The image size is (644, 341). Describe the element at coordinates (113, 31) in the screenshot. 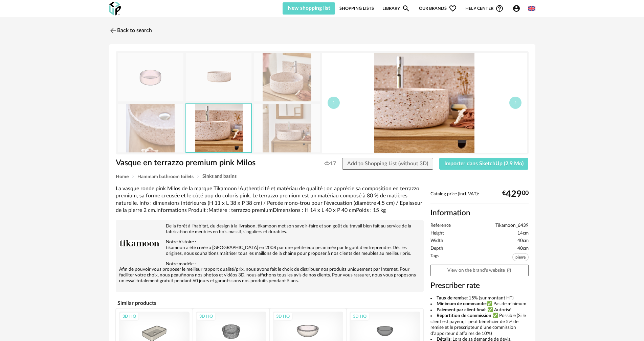

I see `img: svg+xml;base64,PHN2ZyB3aWR0aD0iMjQiIGhlaWdodD0iMjQiIHZpZXdCb3g9IjAgMCAyNCAyNCIgZmlsbD0ibm9uZSIgeG...` at that location.